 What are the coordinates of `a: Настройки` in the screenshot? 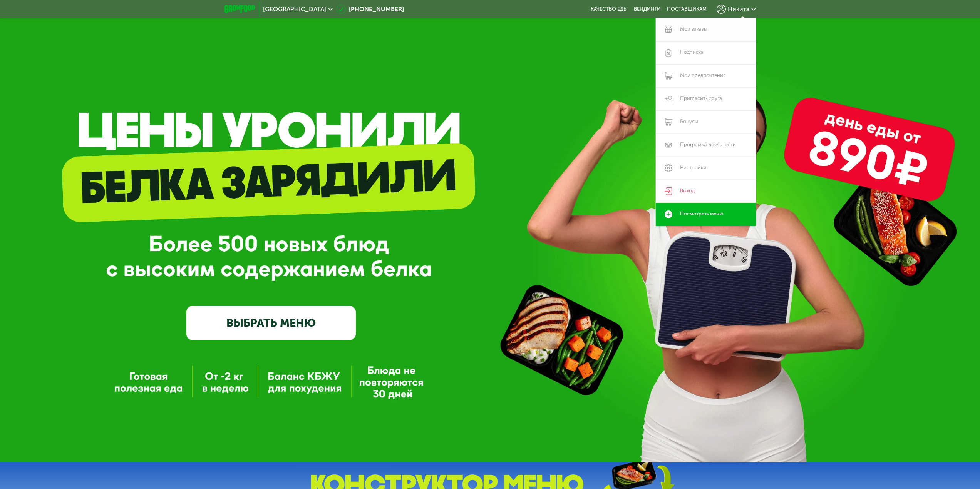 It's located at (706, 168).